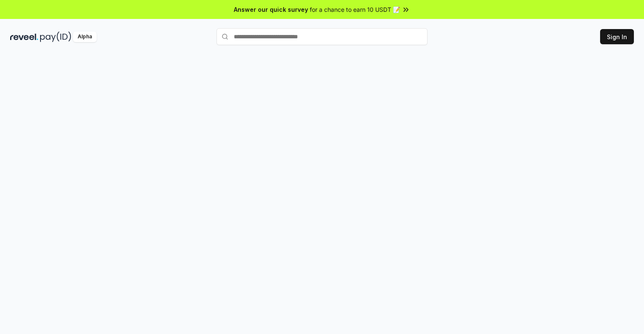 This screenshot has height=334, width=644. I want to click on div: Alpha, so click(85, 37).